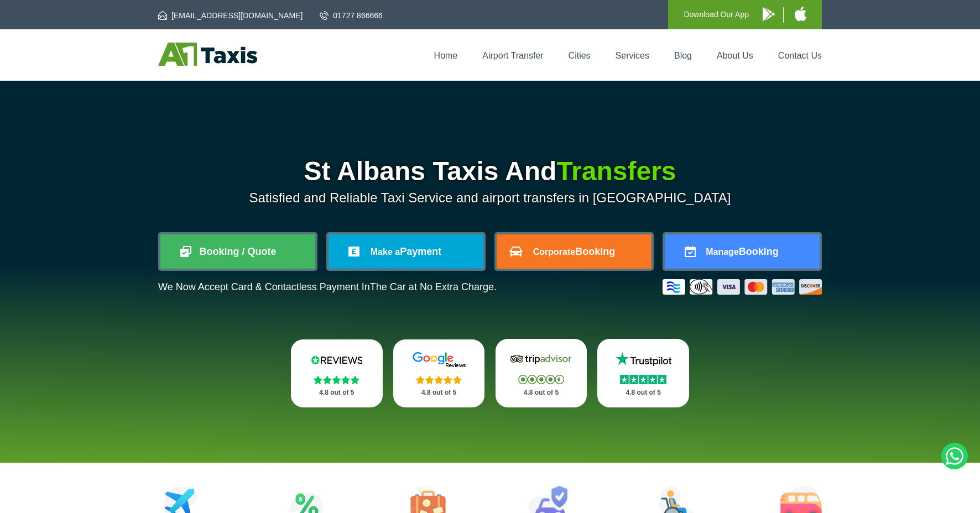 The height and width of the screenshot is (513, 980). What do you see at coordinates (643, 359) in the screenshot?
I see `img: Trustpilot` at bounding box center [643, 359].